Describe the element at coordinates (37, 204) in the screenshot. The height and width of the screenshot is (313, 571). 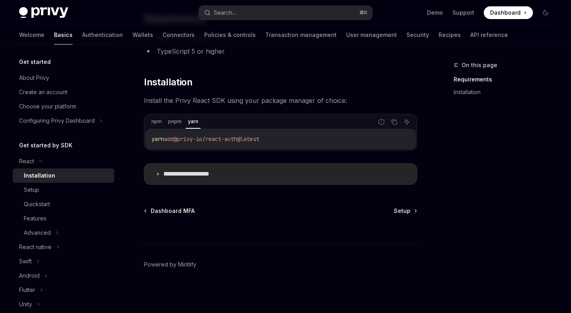
I see `div: Quickstart` at that location.